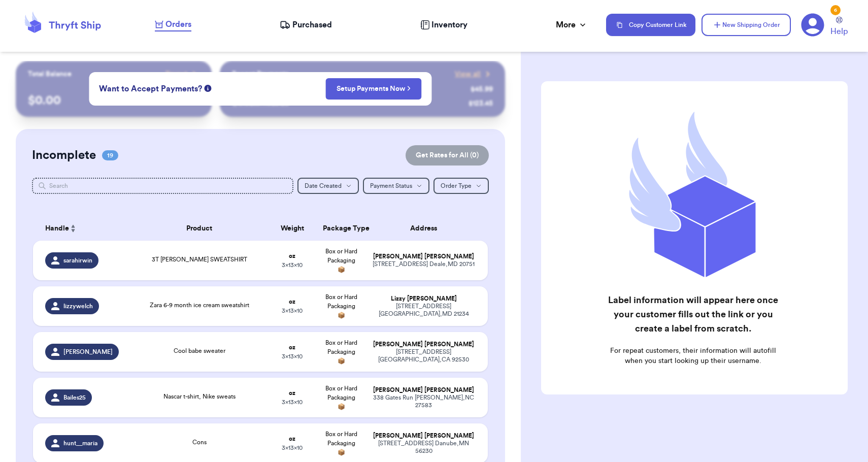 The image size is (868, 462). I want to click on span: Payment Status, so click(391, 186).